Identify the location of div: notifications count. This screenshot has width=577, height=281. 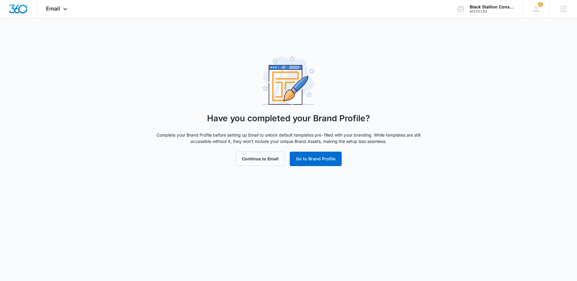
(541, 5).